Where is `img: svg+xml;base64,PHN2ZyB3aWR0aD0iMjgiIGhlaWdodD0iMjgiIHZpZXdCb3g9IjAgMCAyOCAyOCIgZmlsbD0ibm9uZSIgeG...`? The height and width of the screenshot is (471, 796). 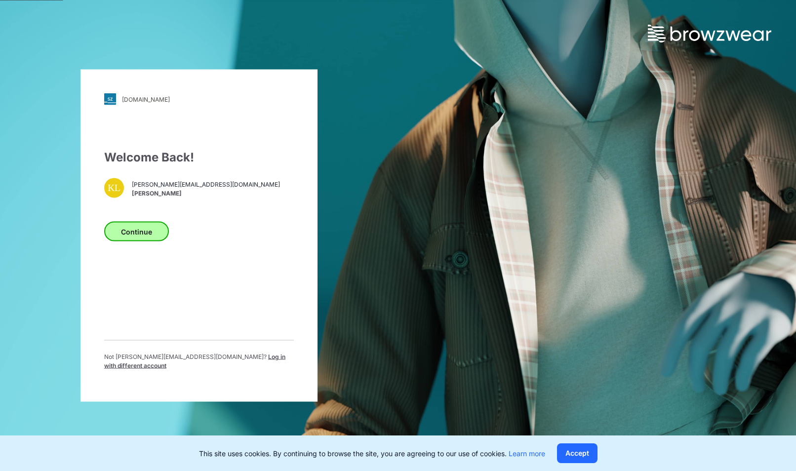 img: svg+xml;base64,PHN2ZyB3aWR0aD0iMjgiIGhlaWdodD0iMjgiIHZpZXdCb3g9IjAgMCAyOCAyOCIgZmlsbD0ibm9uZSIgeG... is located at coordinates (110, 99).